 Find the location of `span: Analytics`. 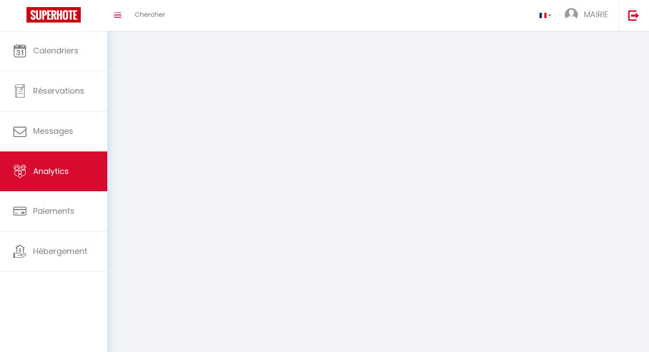

span: Analytics is located at coordinates (51, 171).